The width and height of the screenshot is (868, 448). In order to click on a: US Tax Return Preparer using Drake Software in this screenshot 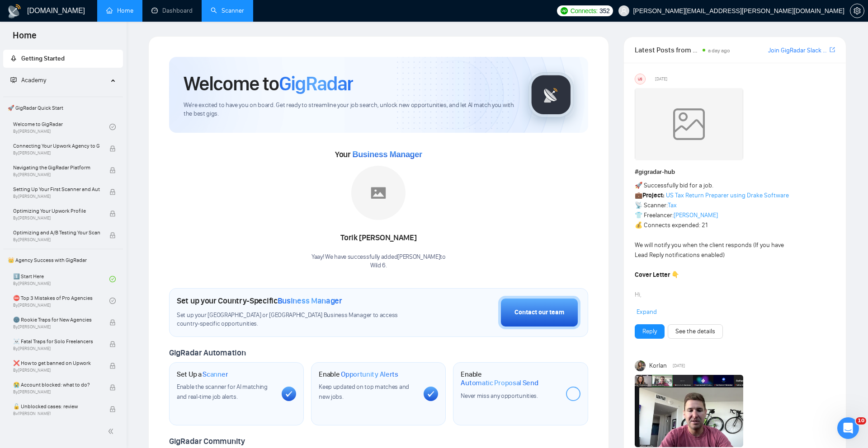, I will do `click(727, 195)`.